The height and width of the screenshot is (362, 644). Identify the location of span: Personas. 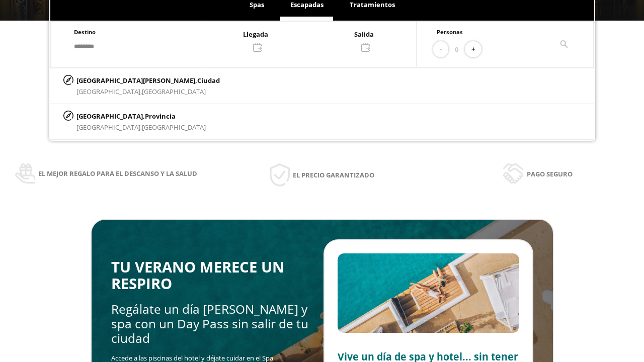
(450, 31).